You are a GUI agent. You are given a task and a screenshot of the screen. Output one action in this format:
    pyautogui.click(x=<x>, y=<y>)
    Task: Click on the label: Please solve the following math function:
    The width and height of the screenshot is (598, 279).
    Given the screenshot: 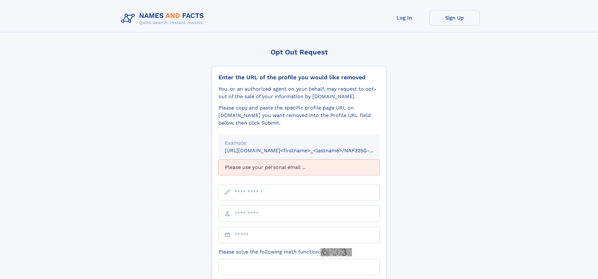 What is the action you would take?
    pyautogui.click(x=285, y=252)
    